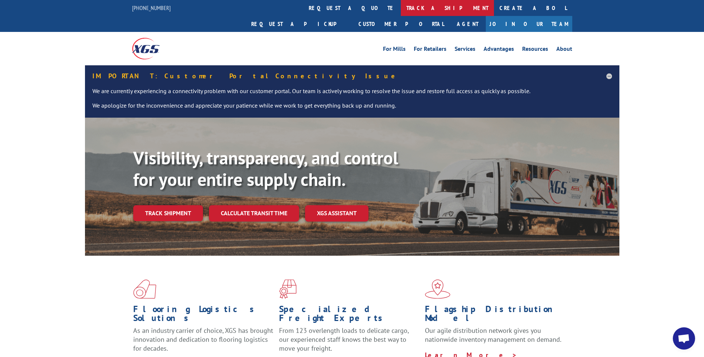 The height and width of the screenshot is (357, 704). What do you see at coordinates (467, 24) in the screenshot?
I see `a: Agent` at bounding box center [467, 24].